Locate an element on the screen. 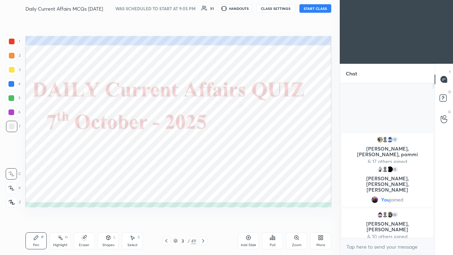 The image size is (453, 255). div: C is located at coordinates (13, 174).